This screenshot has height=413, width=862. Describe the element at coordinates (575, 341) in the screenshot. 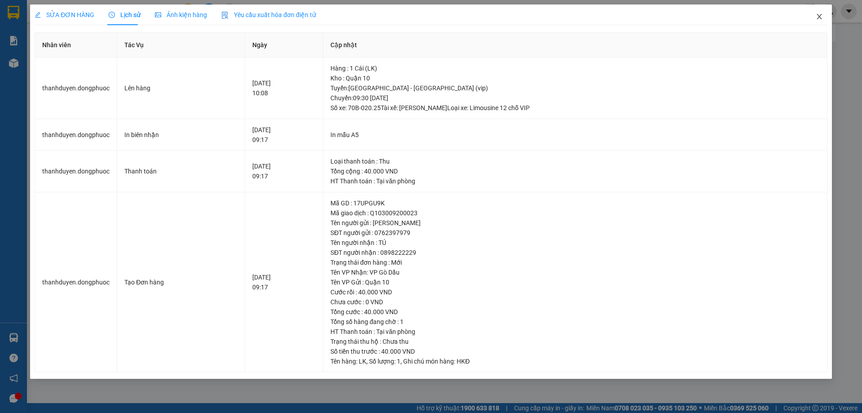

I see `div: Trạng thái thu hộ : Chưa thu` at that location.